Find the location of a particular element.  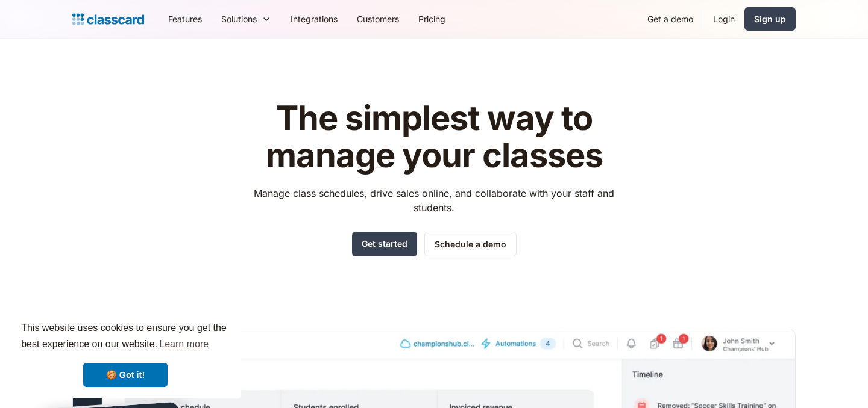

a: Integrations is located at coordinates (314, 19).